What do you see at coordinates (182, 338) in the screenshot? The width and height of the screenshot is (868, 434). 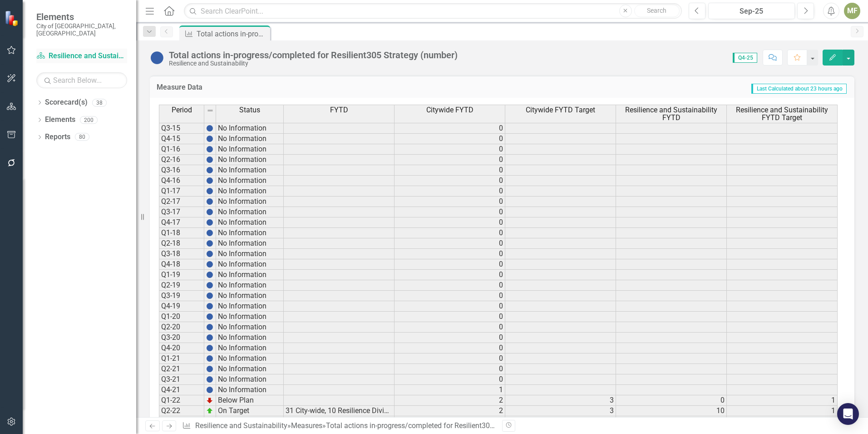 I see `td: Q3-20` at bounding box center [182, 338].